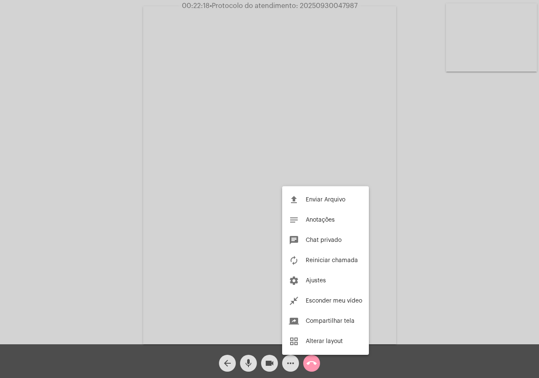 The width and height of the screenshot is (539, 378). I want to click on mat-icon: close_fullscreen, so click(294, 300).